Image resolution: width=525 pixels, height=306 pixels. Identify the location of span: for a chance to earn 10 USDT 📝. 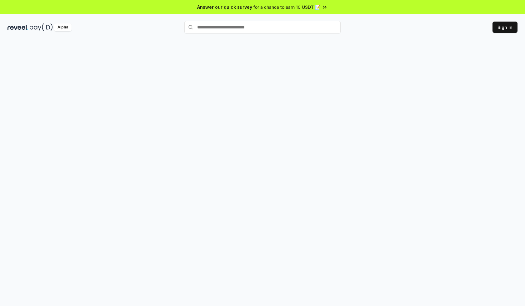
(287, 7).